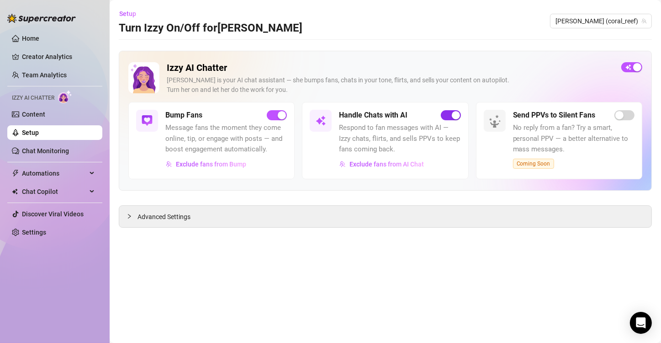 This screenshot has width=661, height=343. I want to click on span: Exclude fans from AI Chat, so click(387, 164).